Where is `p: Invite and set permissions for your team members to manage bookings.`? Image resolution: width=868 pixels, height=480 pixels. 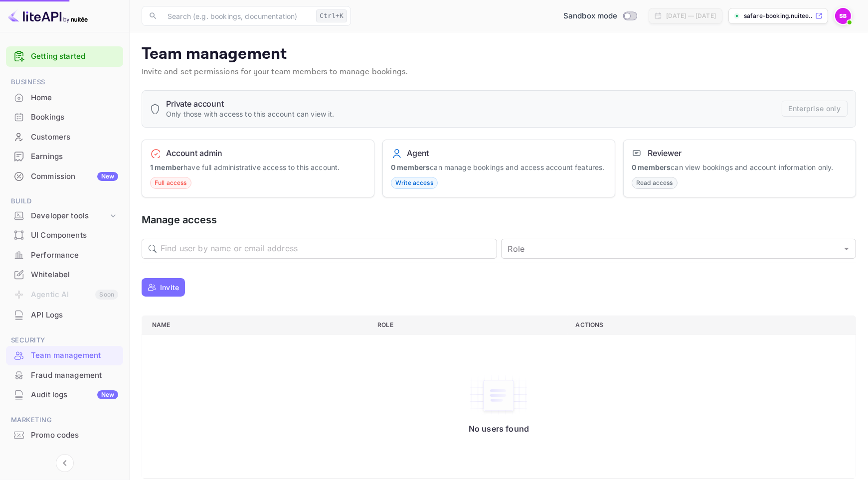
p: Invite and set permissions for your team members to manage bookings. is located at coordinates (499, 72).